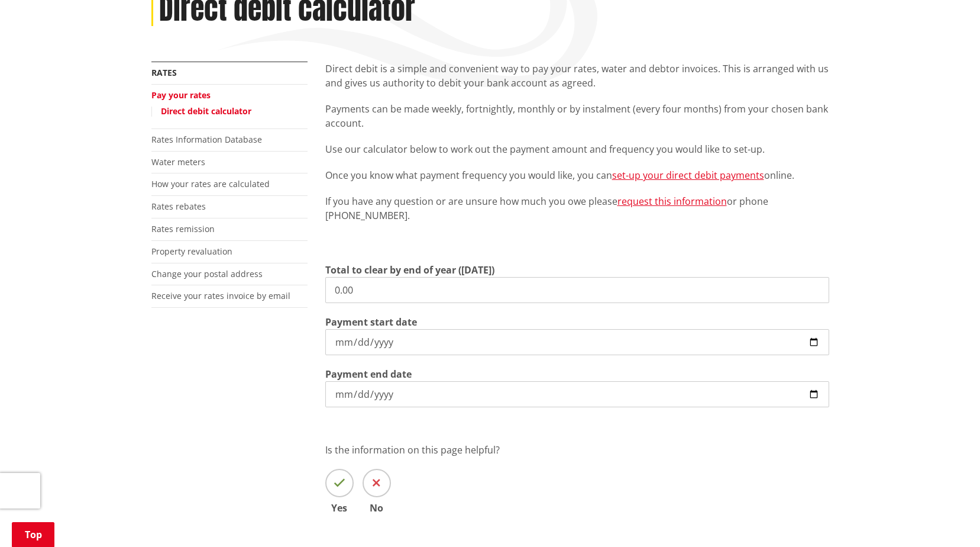  What do you see at coordinates (33, 535) in the screenshot?
I see `a: Top` at bounding box center [33, 535].